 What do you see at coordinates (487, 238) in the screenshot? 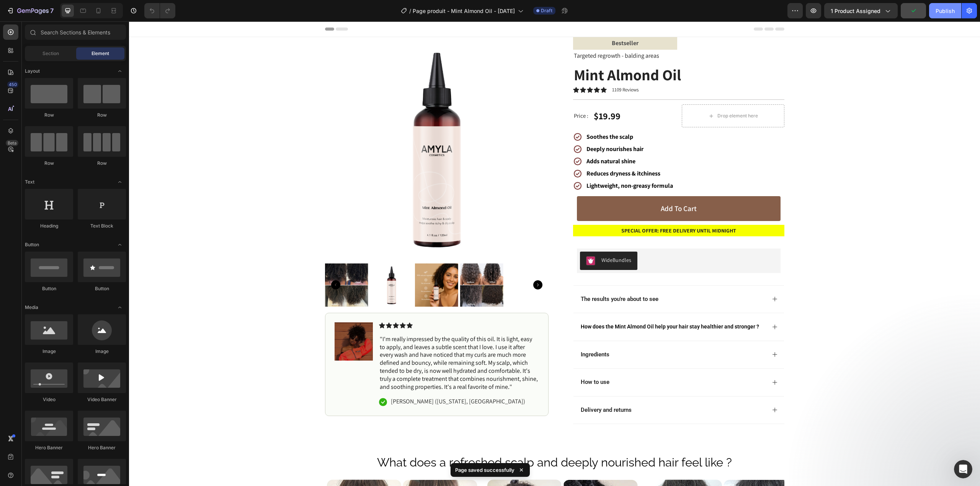
I see `div: WideBundles` at bounding box center [487, 238].